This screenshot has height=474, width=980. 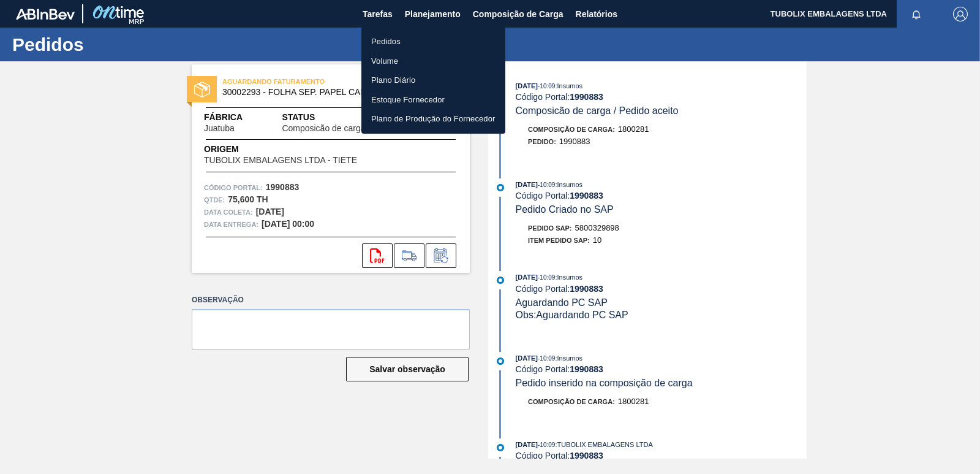 I want to click on li: Plano de Produção do Fornecedor, so click(x=433, y=119).